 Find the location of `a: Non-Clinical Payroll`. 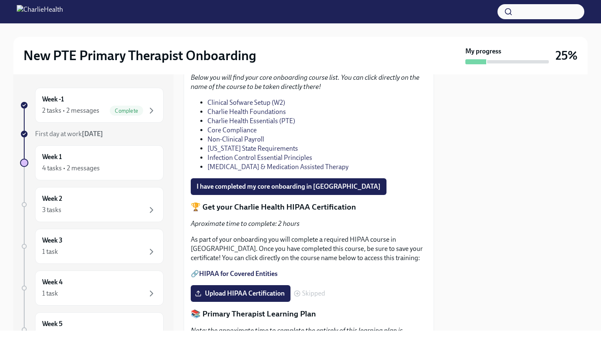

a: Non-Clinical Payroll is located at coordinates (236, 139).